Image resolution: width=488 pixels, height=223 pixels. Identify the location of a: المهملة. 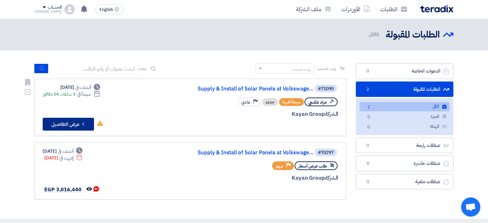
(405, 127).